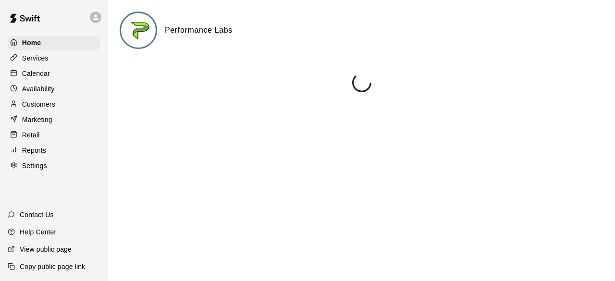 This screenshot has height=281, width=615. What do you see at coordinates (38, 232) in the screenshot?
I see `p: Help Center` at bounding box center [38, 232].